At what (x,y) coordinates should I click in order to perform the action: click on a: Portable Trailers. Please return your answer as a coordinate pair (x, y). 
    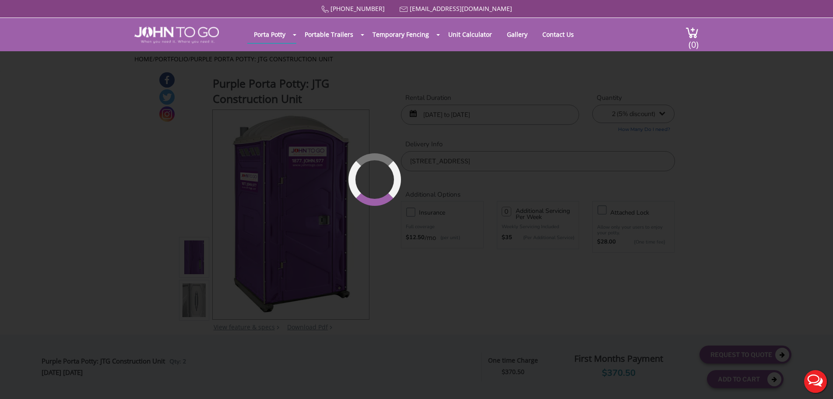
    Looking at the image, I should click on (329, 34).